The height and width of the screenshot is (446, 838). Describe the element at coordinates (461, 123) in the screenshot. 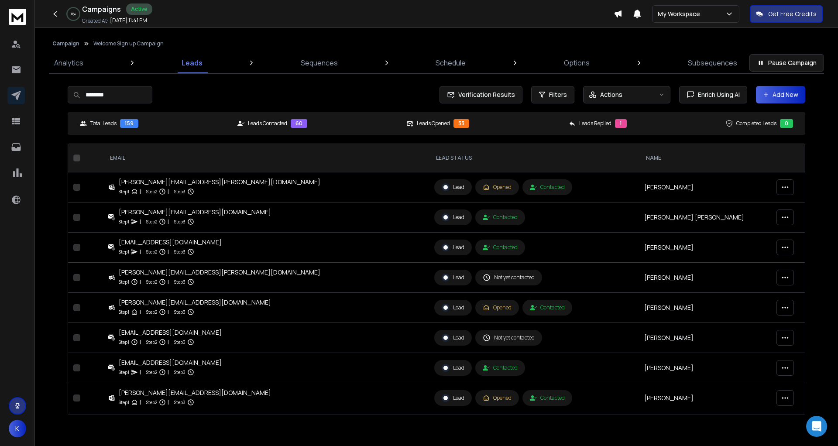

I see `div: 33` at that location.